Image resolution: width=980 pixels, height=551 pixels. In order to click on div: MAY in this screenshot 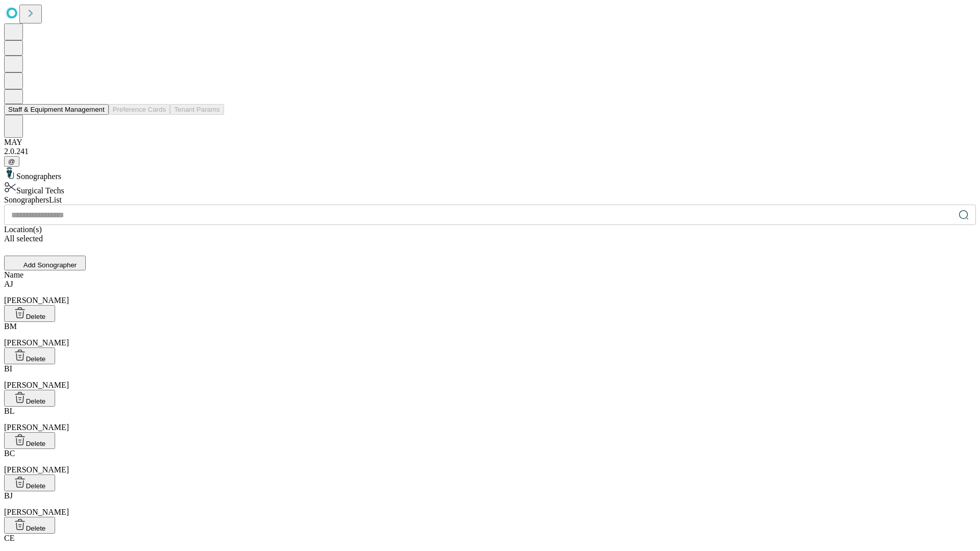, I will do `click(490, 142)`.